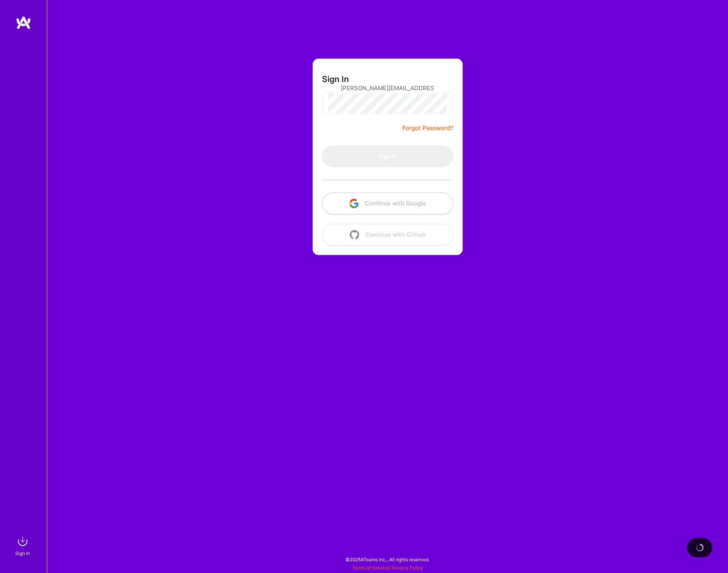 The width and height of the screenshot is (728, 573). Describe the element at coordinates (700, 548) in the screenshot. I see `img: loading` at that location.